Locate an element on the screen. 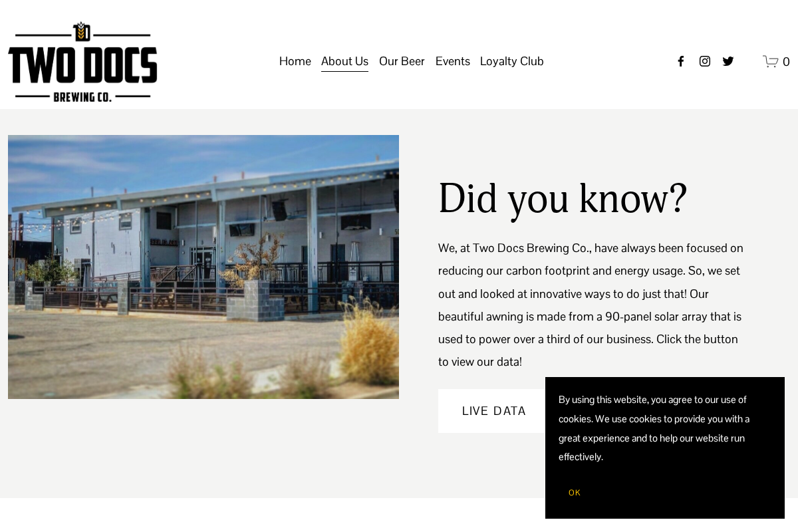 This screenshot has width=798, height=532. span: Loyalty Club is located at coordinates (512, 61).